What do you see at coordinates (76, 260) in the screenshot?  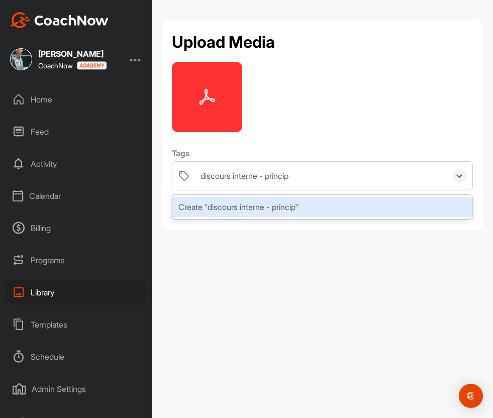 I see `div: Programs` at bounding box center [76, 260].